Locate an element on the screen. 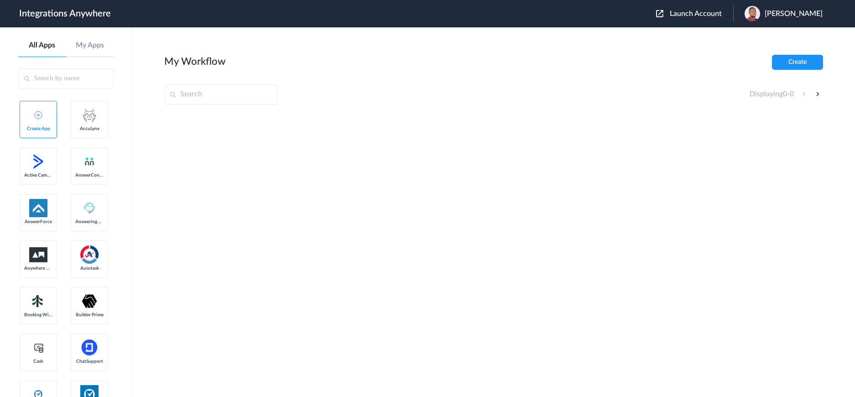 This screenshot has height=397, width=855. img: cash-logo.svg is located at coordinates (38, 348).